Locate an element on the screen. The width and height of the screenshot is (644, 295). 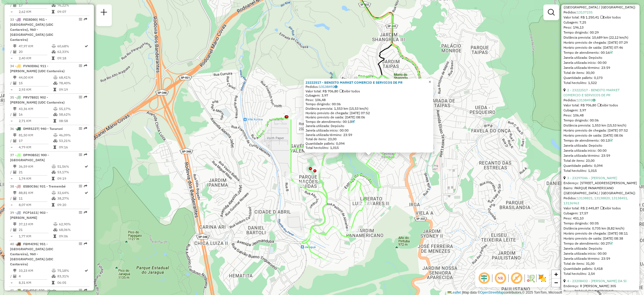
span: Exibir rótulo is located at coordinates (517, 279).